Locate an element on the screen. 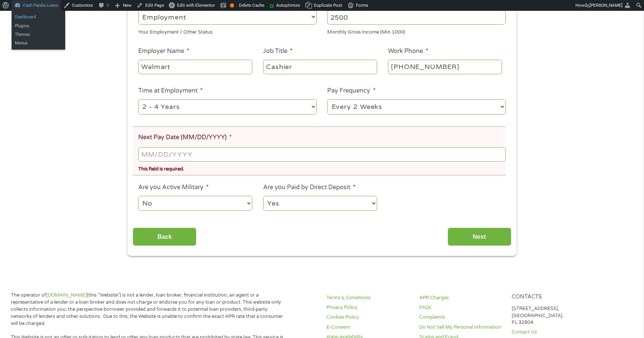 The image size is (644, 338). label: Job Title is located at coordinates (278, 51).